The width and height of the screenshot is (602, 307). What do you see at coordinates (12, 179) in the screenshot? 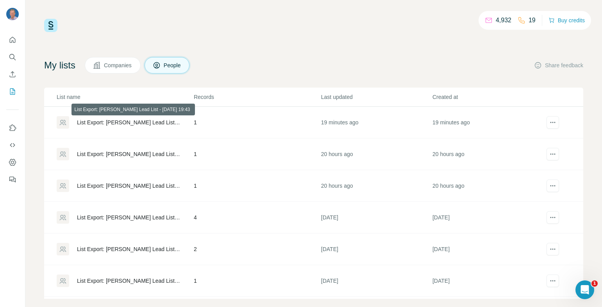
I see `button: Feedback` at bounding box center [12, 179].